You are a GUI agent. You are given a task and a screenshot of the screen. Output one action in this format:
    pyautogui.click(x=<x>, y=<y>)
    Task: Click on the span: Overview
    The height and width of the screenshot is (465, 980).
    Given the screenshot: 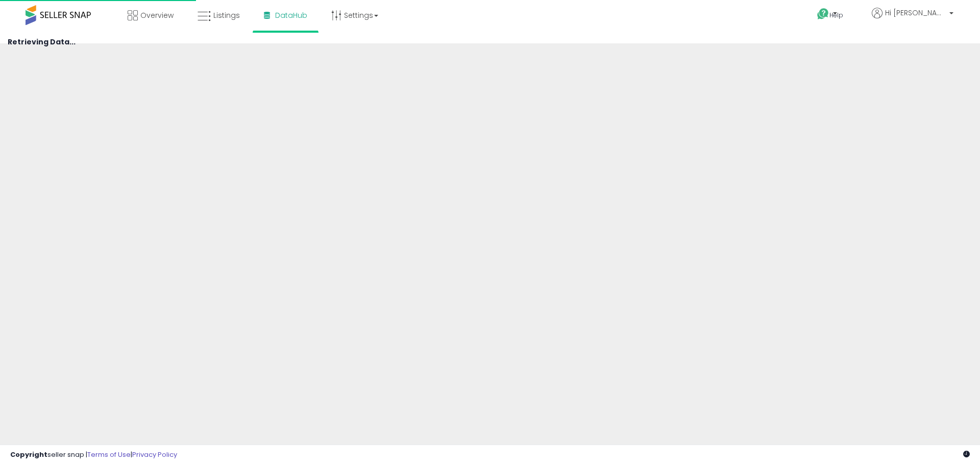 What is the action you would take?
    pyautogui.click(x=157, y=16)
    